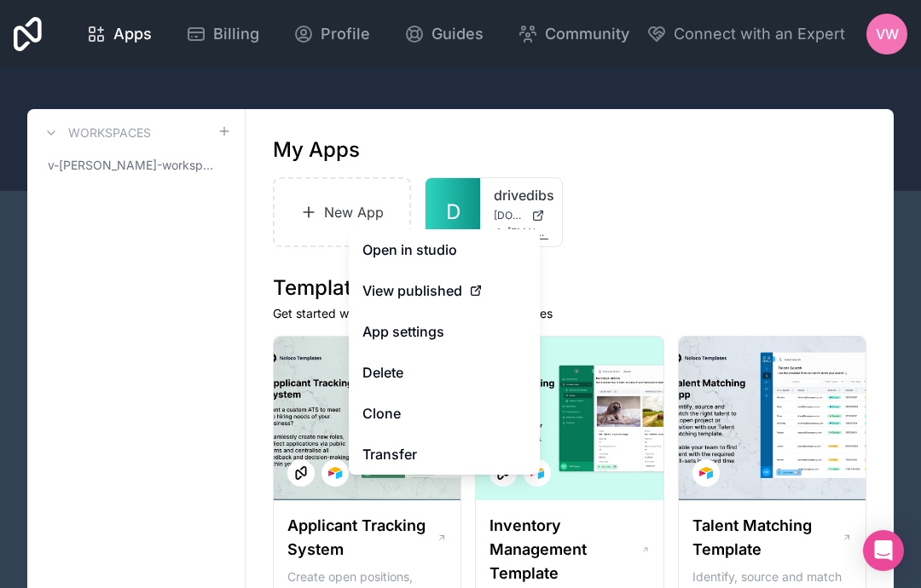  Describe the element at coordinates (223, 34) in the screenshot. I see `a: Billing` at that location.